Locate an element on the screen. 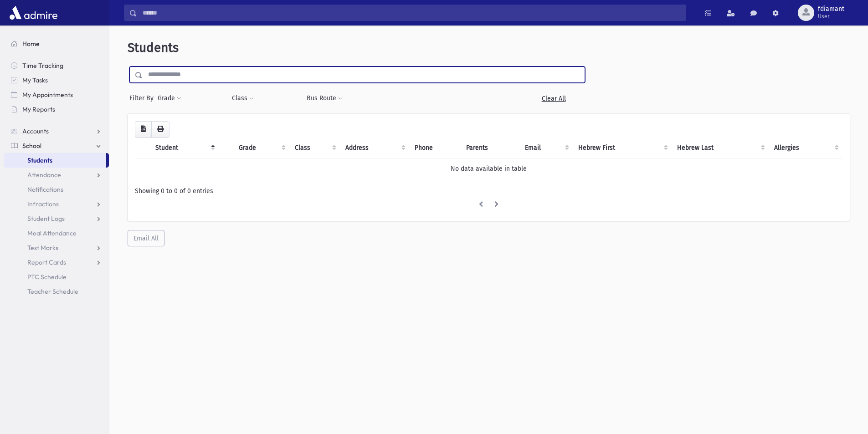 This screenshot has height=434, width=868. a: Notifications is located at coordinates (56, 190).